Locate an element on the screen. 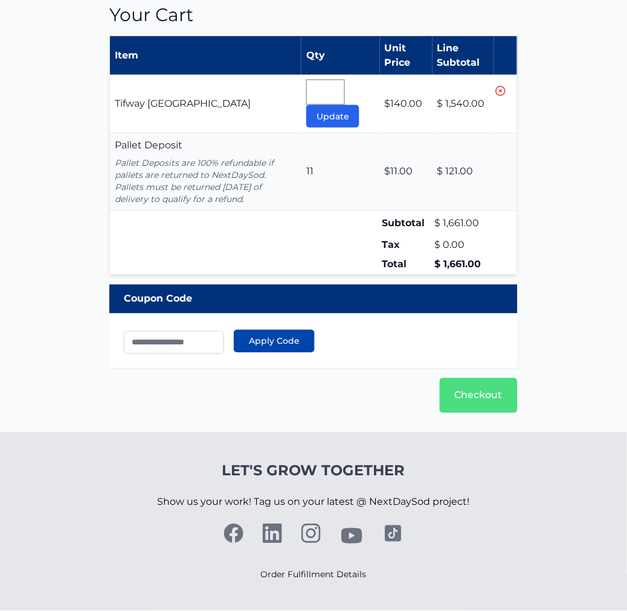 The image size is (627, 611). td: $11.00 is located at coordinates (406, 172).